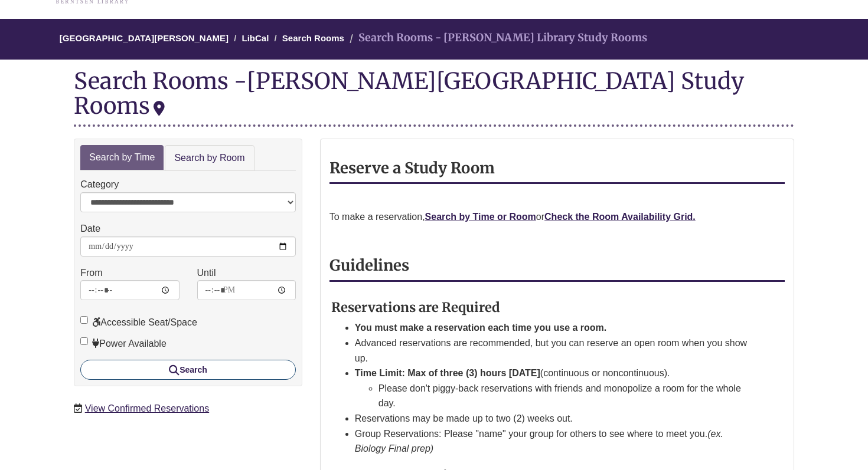 Image resolution: width=868 pixels, height=470 pixels. What do you see at coordinates (147, 408) in the screenshot?
I see `a: View Confirmed Reservations` at bounding box center [147, 408].